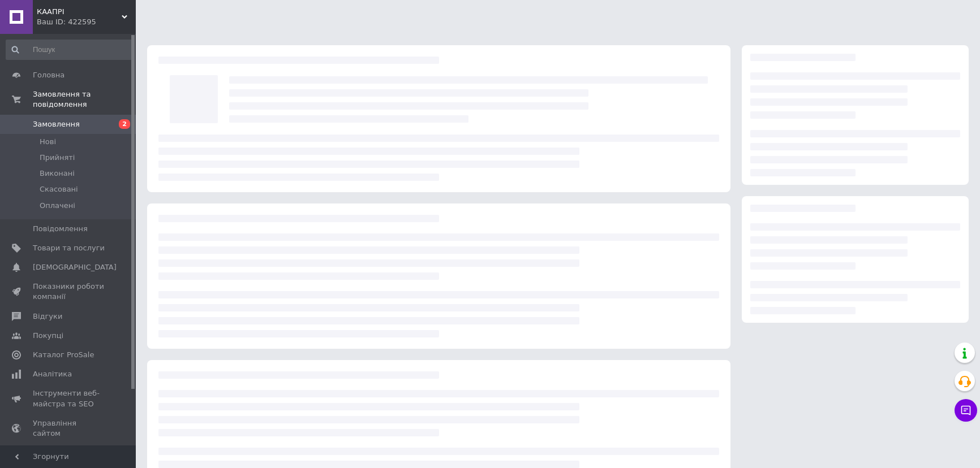 Image resolution: width=980 pixels, height=468 pixels. I want to click on span: Товари та послуги, so click(69, 248).